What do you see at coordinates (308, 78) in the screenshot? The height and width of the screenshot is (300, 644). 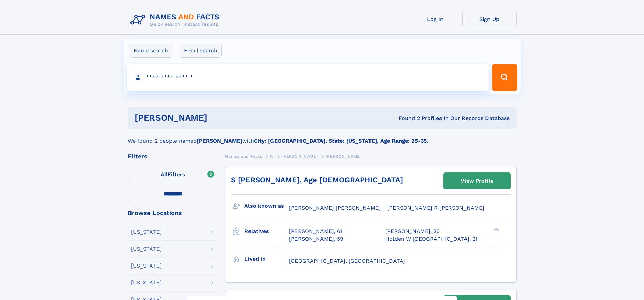 I see `input: search input` at bounding box center [308, 78].